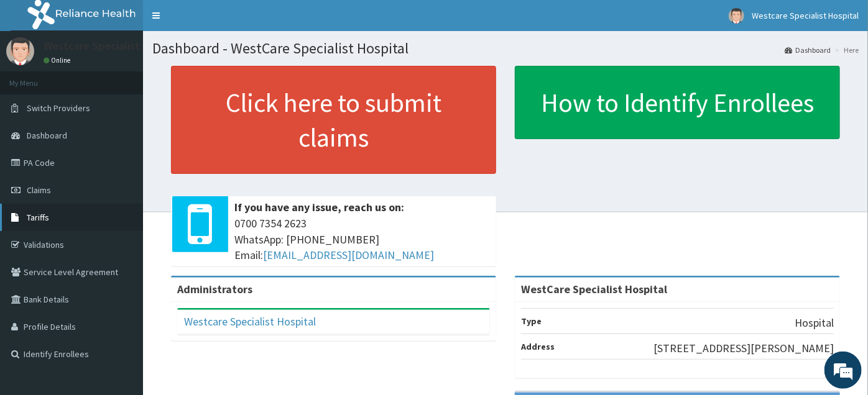 Image resolution: width=868 pixels, height=395 pixels. I want to click on span: We're online!, so click(122, 181).